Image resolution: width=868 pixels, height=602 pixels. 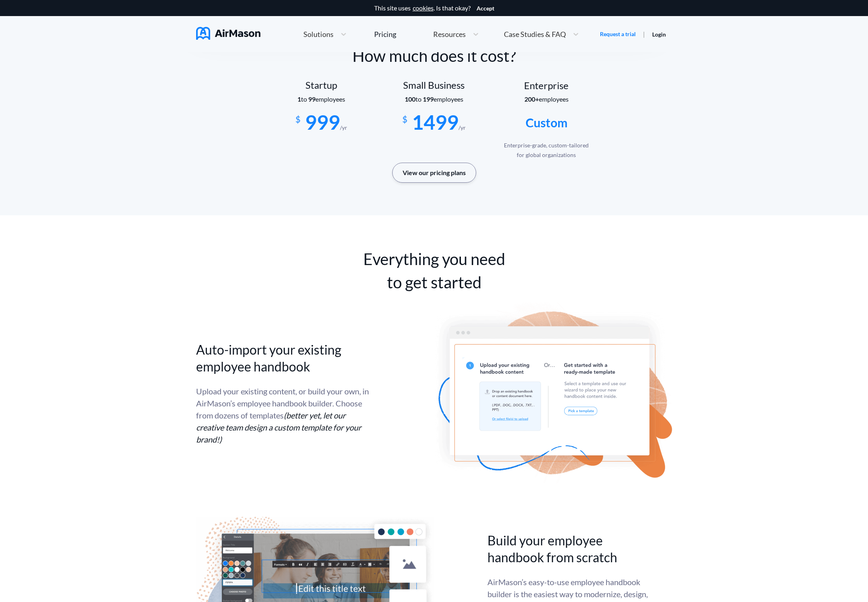 I want to click on b: 100, so click(x=410, y=98).